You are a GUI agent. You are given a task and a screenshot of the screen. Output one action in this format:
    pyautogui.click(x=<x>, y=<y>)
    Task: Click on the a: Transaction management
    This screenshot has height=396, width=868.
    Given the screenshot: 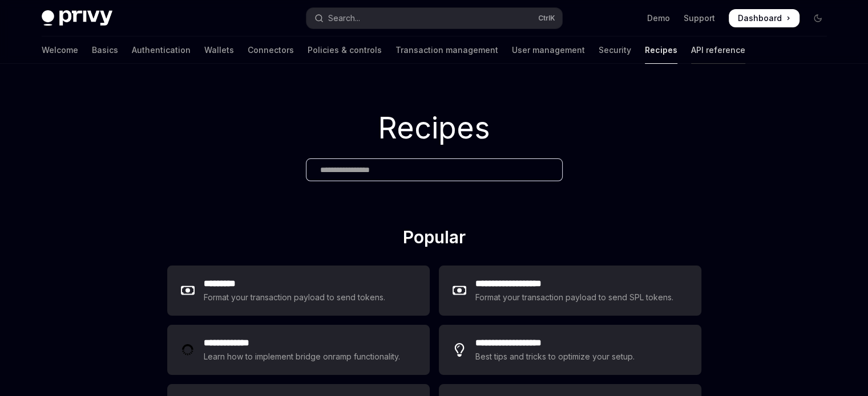 What is the action you would take?
    pyautogui.click(x=447, y=50)
    